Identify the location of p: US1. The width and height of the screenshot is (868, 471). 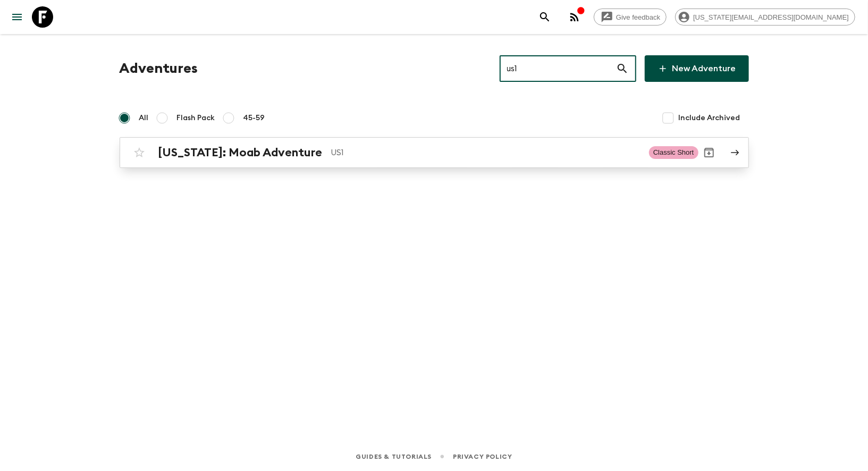
(486, 152).